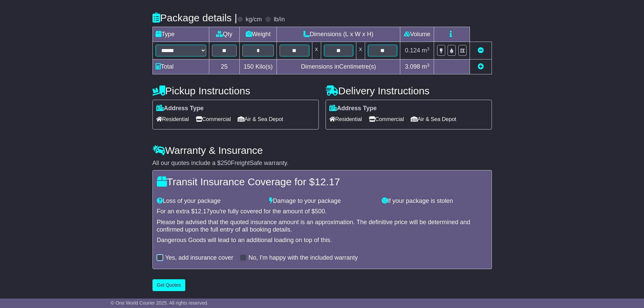 This screenshot has width=644, height=308. Describe the element at coordinates (224, 34) in the screenshot. I see `td: Qty` at that location.